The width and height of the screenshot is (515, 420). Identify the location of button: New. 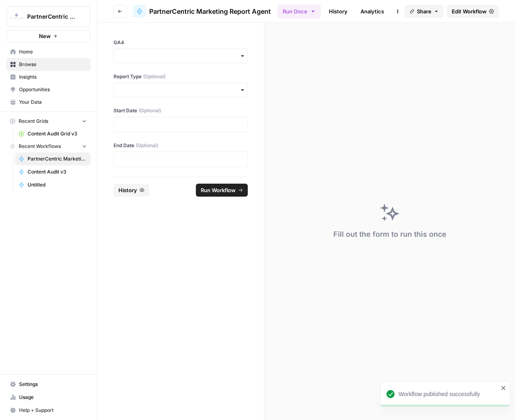
(49, 36).